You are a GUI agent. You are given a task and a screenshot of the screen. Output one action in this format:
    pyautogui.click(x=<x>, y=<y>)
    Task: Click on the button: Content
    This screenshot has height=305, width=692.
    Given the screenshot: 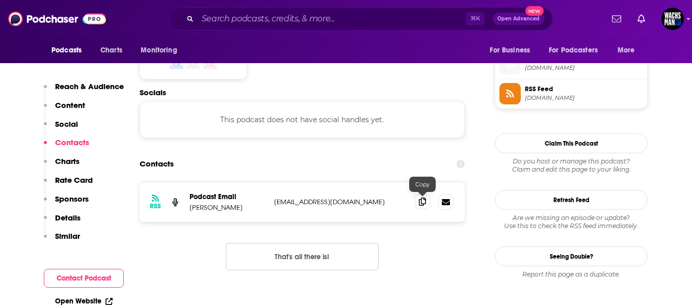 What is the action you would take?
    pyautogui.click(x=64, y=110)
    